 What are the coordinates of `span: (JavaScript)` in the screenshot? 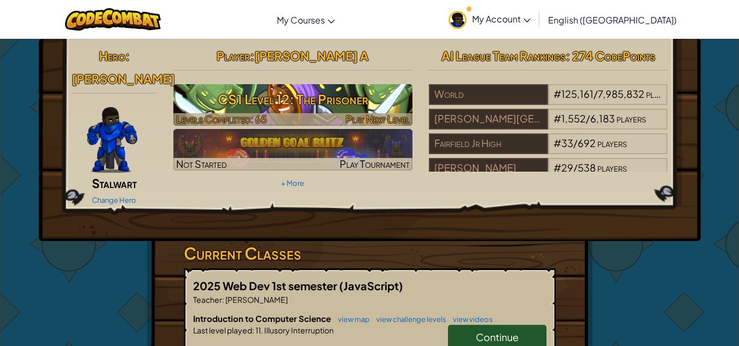 It's located at (371, 286).